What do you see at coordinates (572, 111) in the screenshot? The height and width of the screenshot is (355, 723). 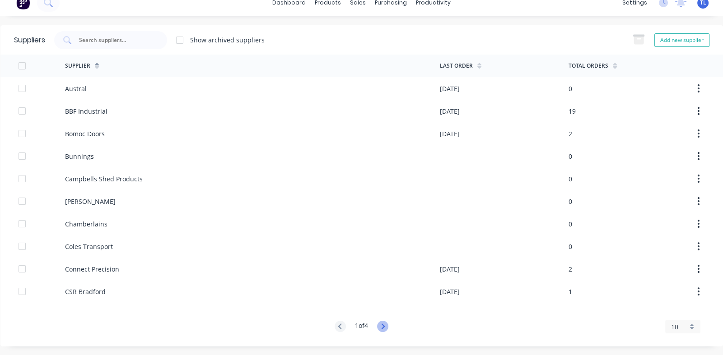 I see `div: 19` at bounding box center [572, 111].